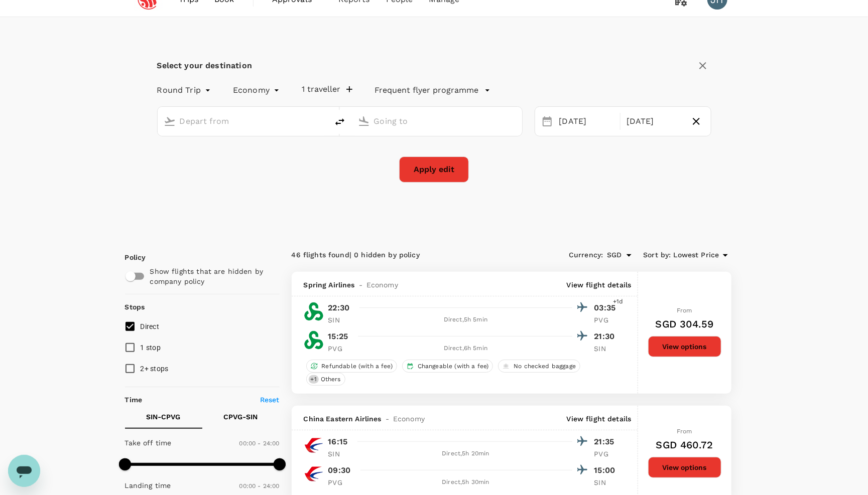 This screenshot has height=495, width=868. I want to click on p: Take off time, so click(148, 443).